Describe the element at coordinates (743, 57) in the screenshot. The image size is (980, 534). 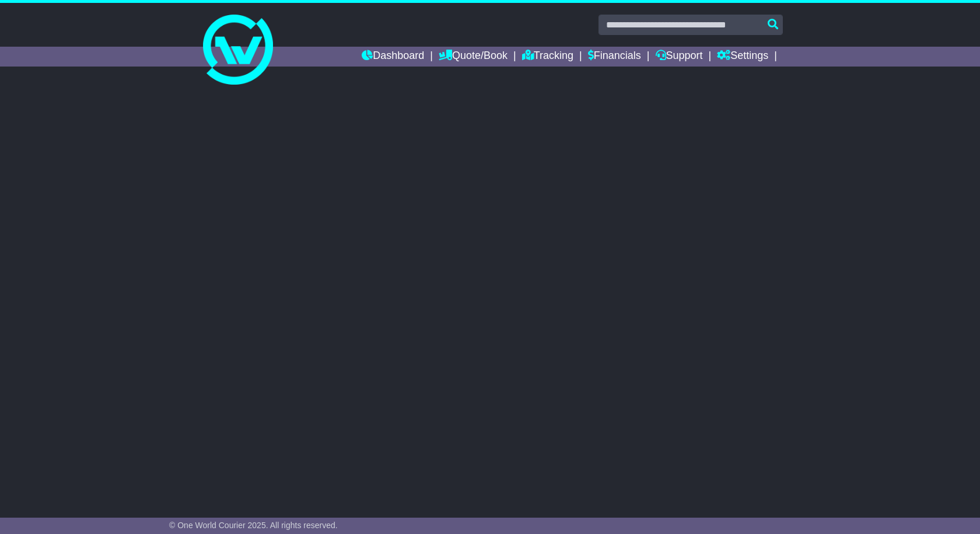
I see `a: Settings` at that location.